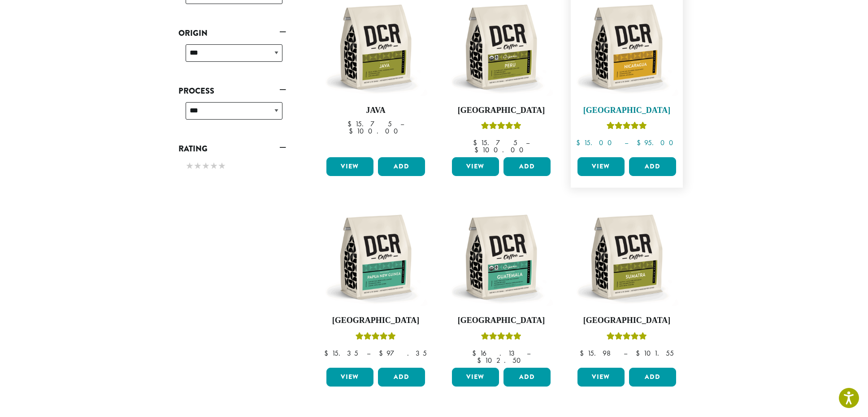 The width and height of the screenshot is (868, 417). What do you see at coordinates (376, 110) in the screenshot?
I see `h4: Java` at bounding box center [376, 110].